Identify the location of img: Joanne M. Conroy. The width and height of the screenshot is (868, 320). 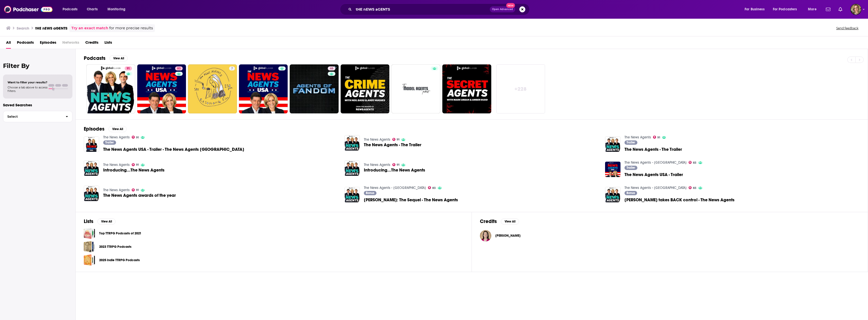
(485, 236).